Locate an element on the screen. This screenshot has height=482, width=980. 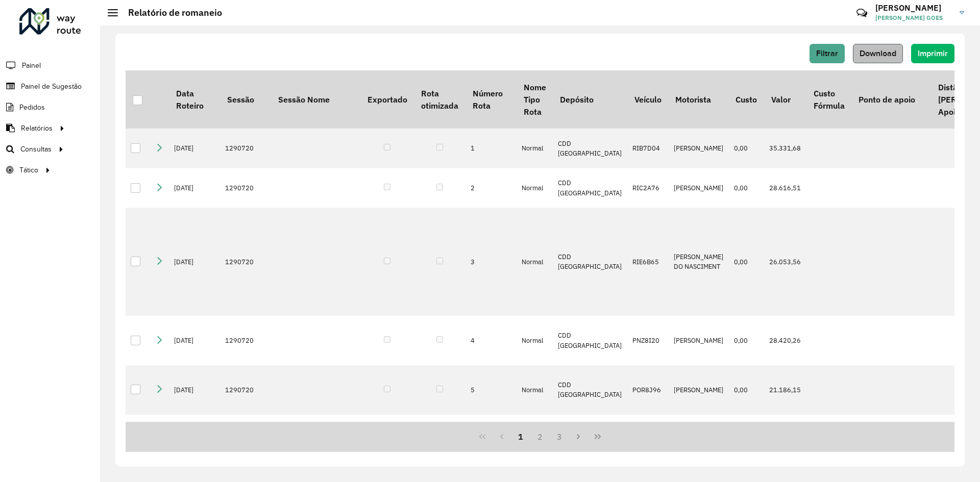
th: Veículo is located at coordinates (647, 100).